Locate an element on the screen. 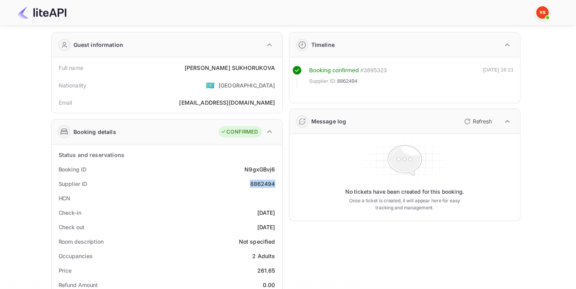 The width and height of the screenshot is (576, 289). div: Full name is located at coordinates (71, 68).